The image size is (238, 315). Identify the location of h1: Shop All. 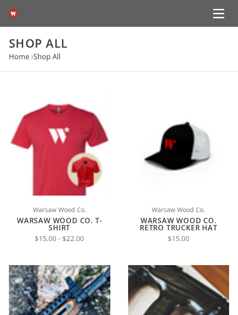
(119, 43).